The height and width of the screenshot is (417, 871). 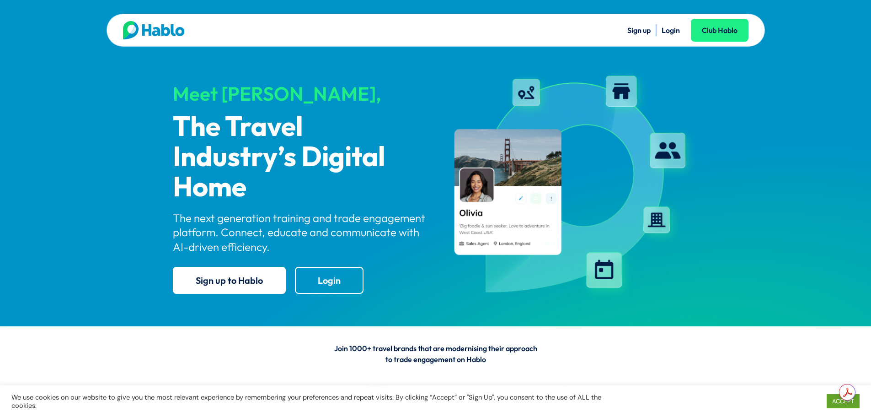 I want to click on img: hablo-profile-image, so click(x=571, y=185).